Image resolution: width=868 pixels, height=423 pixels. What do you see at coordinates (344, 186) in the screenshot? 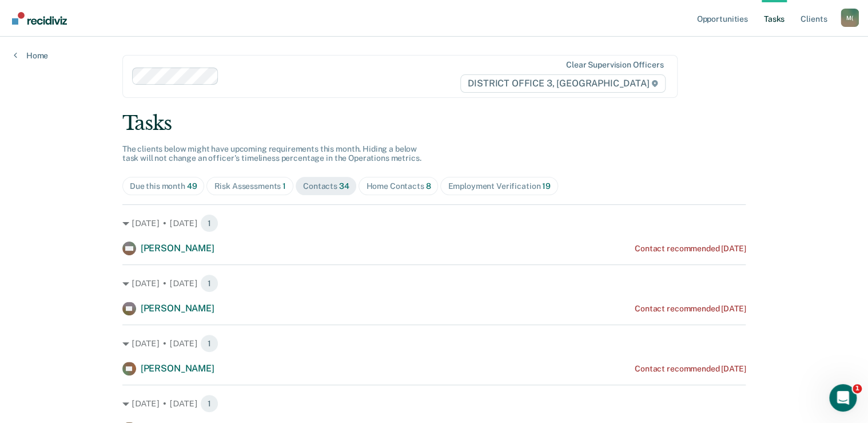
I see `span: 34` at bounding box center [344, 186].